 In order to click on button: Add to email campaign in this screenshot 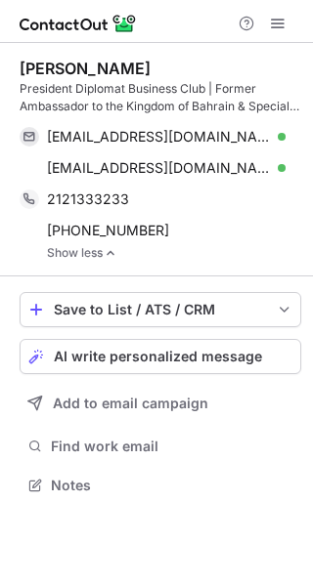, I will do `click(160, 404)`.